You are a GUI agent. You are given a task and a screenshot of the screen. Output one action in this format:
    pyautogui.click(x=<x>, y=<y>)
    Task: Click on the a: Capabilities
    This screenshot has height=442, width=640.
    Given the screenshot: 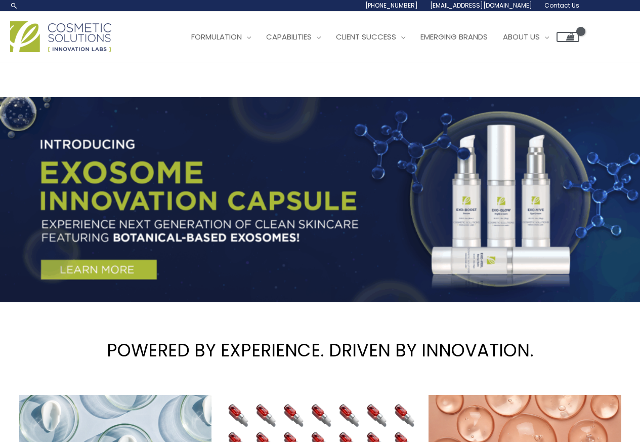 What is the action you would take?
    pyautogui.click(x=293, y=37)
    